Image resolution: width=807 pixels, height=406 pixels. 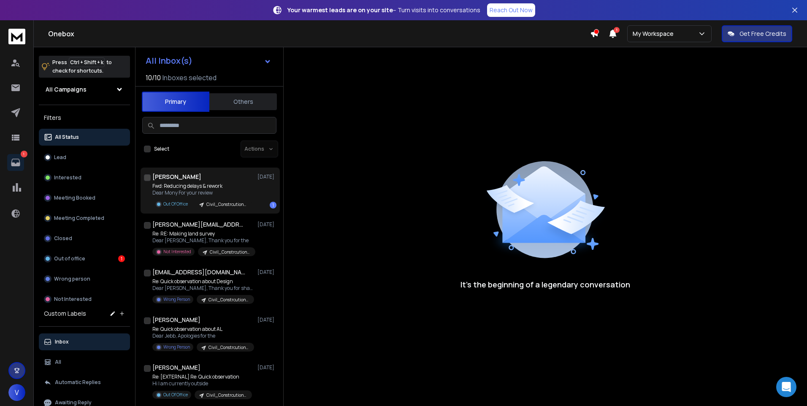 I want to click on h1: All Inbox(s), so click(x=169, y=61).